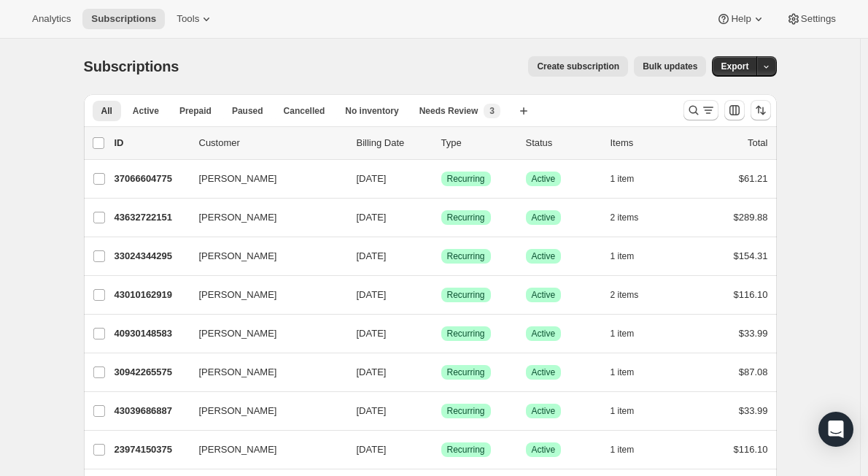 This screenshot has width=868, height=476. I want to click on p: Customer, so click(272, 143).